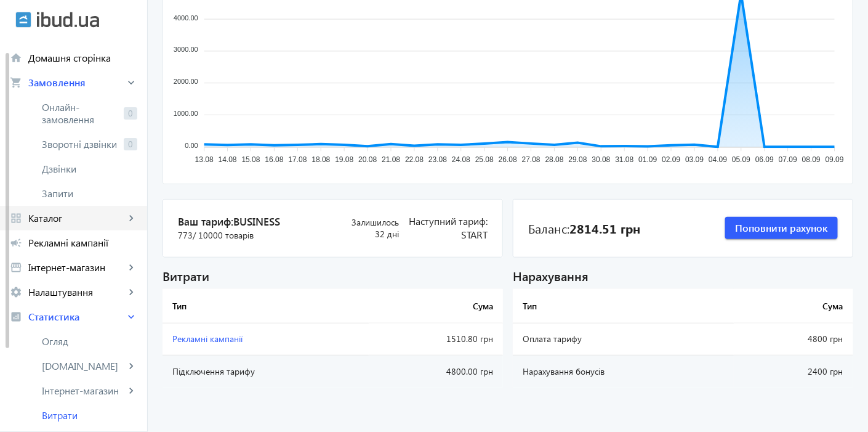  I want to click on tspan: 03.09, so click(695, 160).